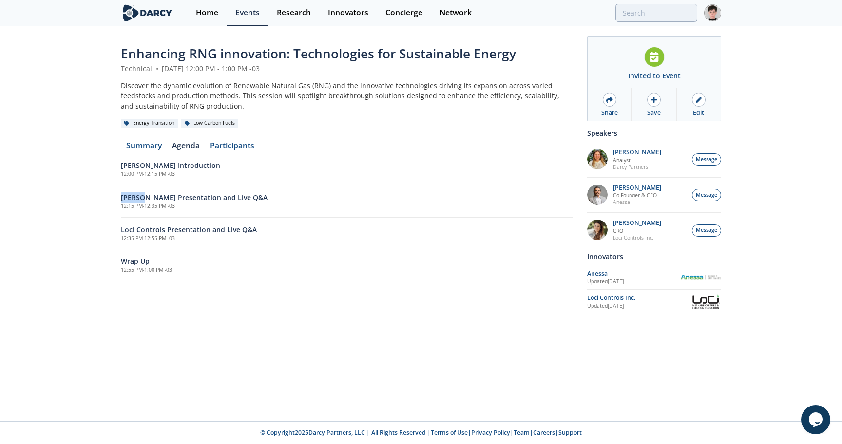  What do you see at coordinates (149, 123) in the screenshot?
I see `div: Energy Transition` at bounding box center [149, 123].